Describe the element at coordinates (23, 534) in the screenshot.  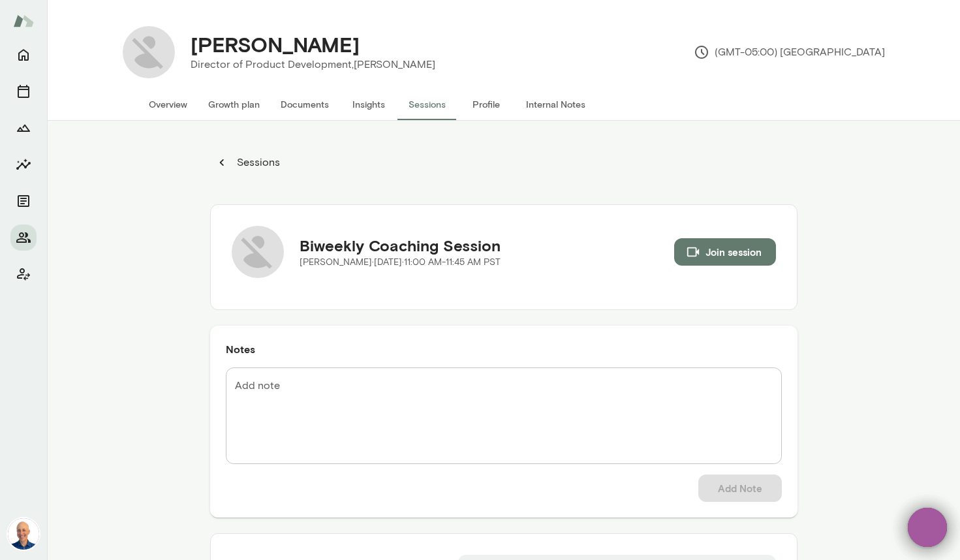
I see `img: Mark Lazen` at that location.